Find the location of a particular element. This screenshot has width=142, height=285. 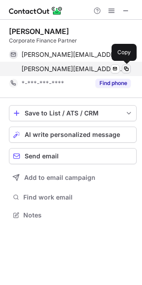

span: Notes is located at coordinates (78, 215).